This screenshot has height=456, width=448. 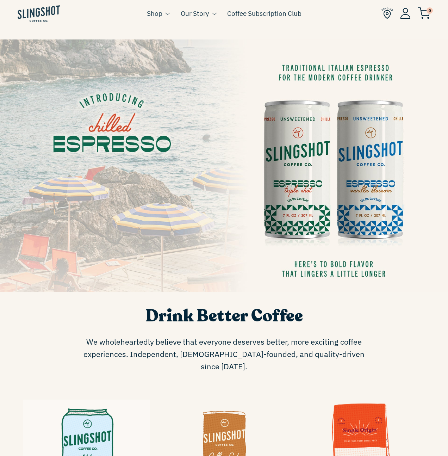 I want to click on a: Shop, so click(x=155, y=13).